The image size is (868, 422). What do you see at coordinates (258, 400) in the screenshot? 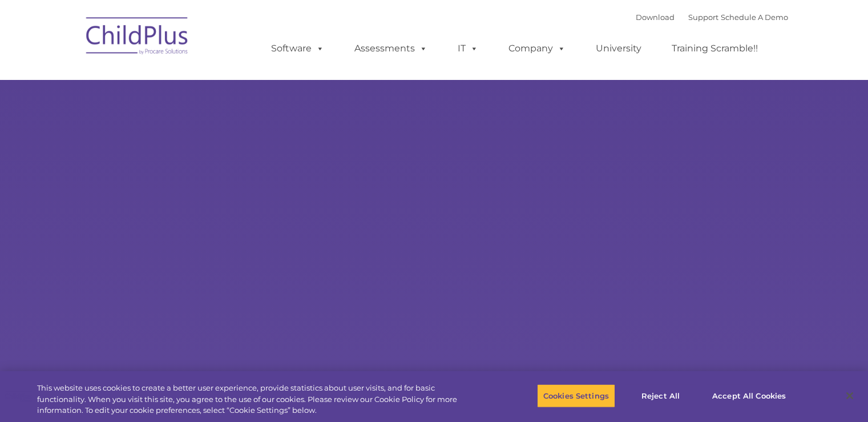
I see `div: This website uses cookies to create a better user experience, provide statistics about user visit...` at bounding box center [258, 400].